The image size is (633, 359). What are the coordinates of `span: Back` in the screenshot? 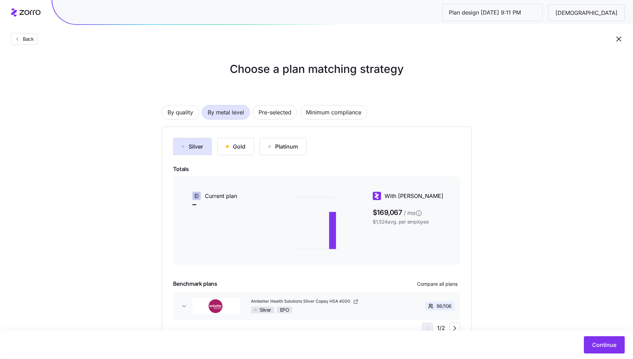 It's located at (27, 39).